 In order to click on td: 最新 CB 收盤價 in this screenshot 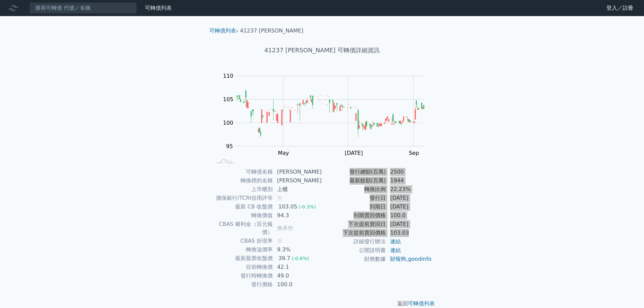, I will do `click(243, 207)`.